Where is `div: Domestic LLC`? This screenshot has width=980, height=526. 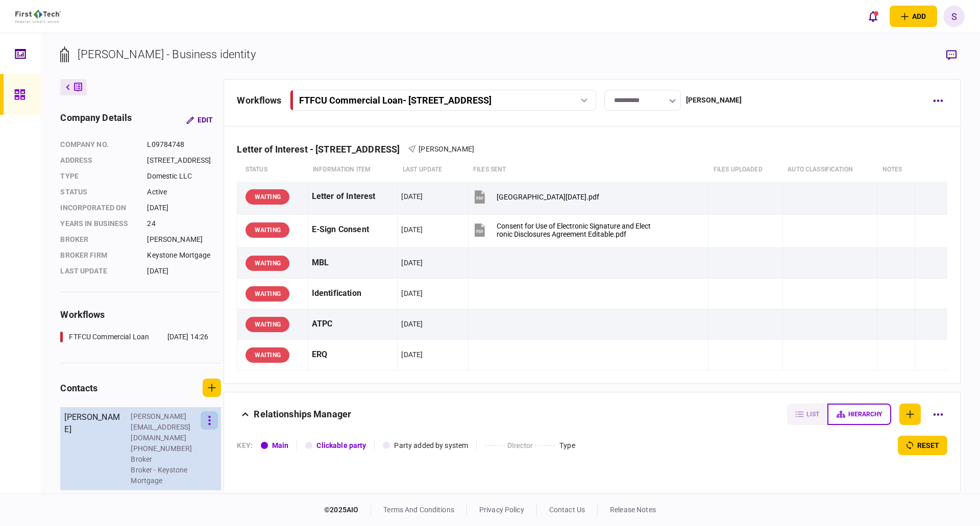 div: Domestic LLC is located at coordinates (183, 176).